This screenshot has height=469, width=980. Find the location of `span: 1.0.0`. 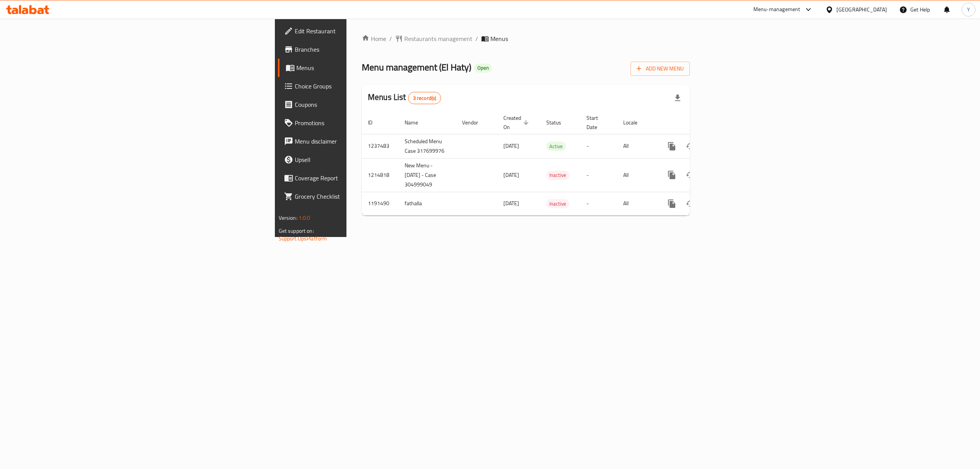

span: 1.0.0 is located at coordinates (304, 218).